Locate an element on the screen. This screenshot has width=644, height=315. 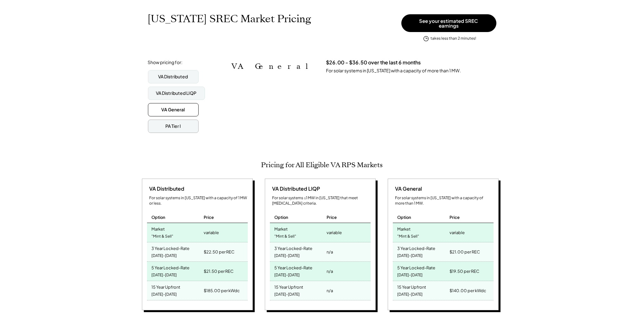
div: $140.00 per kWdc is located at coordinates (468, 290).